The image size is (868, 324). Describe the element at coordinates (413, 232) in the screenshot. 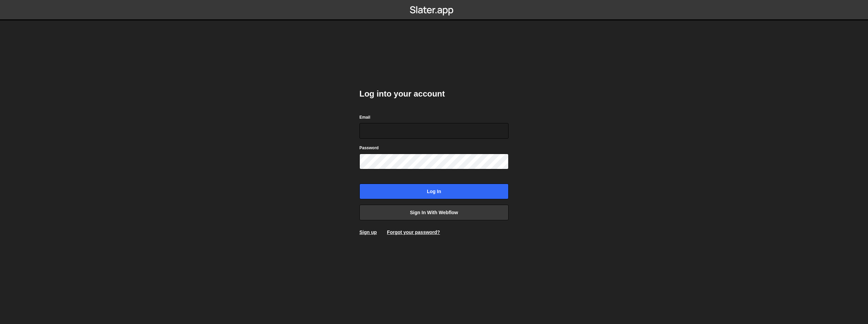

I see `a: Forgot your password?` at that location.